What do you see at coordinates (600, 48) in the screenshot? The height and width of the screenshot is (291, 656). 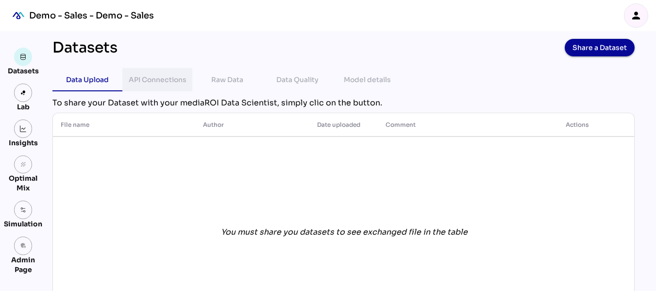 I see `span: Share a Dataset` at bounding box center [600, 48].